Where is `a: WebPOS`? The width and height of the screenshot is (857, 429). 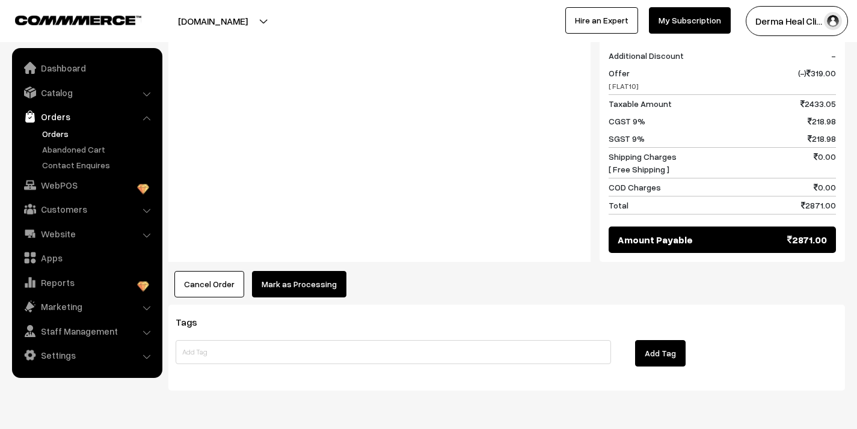
a: WebPOS is located at coordinates (87, 185).